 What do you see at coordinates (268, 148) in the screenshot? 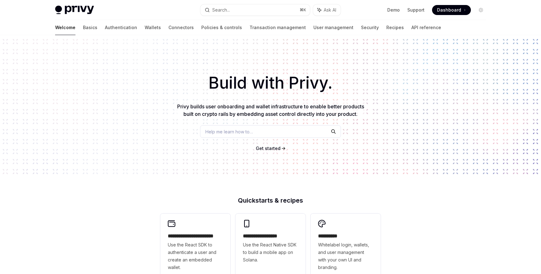
I see `span: Get started` at bounding box center [268, 148].